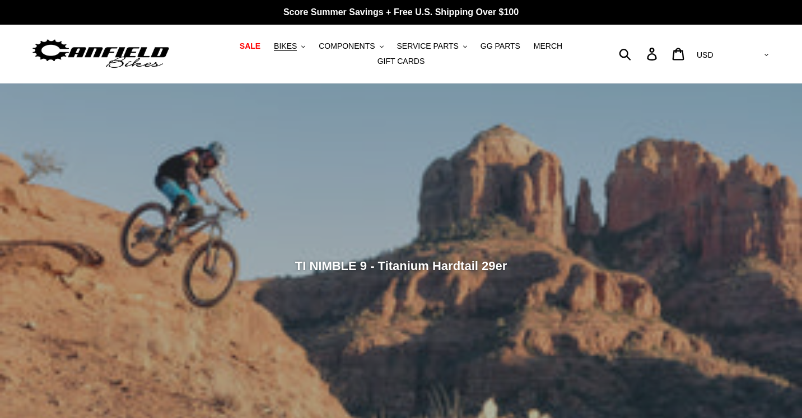  I want to click on input: Search, so click(639, 54).